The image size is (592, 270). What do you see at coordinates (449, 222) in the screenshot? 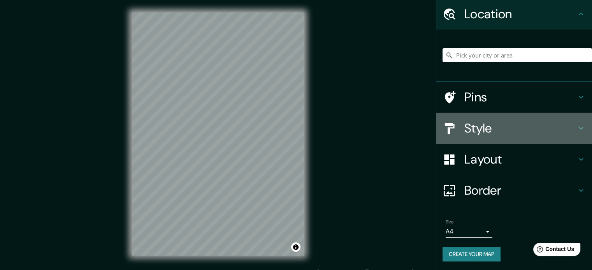
I see `label: Size` at bounding box center [449, 222].